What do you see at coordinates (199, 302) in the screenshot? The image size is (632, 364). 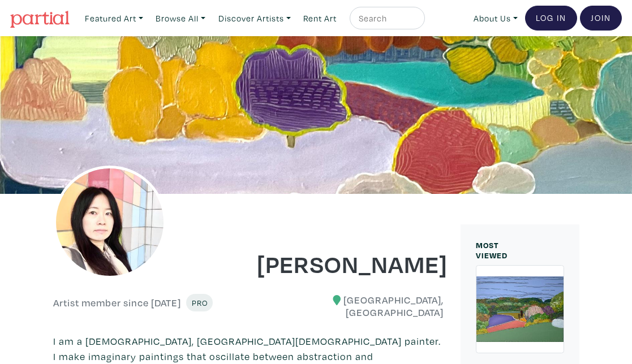 I see `span: Pro` at bounding box center [199, 302].